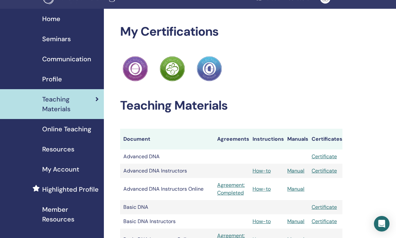 This screenshot has width=396, height=238. I want to click on h2: Teaching Materials, so click(231, 106).